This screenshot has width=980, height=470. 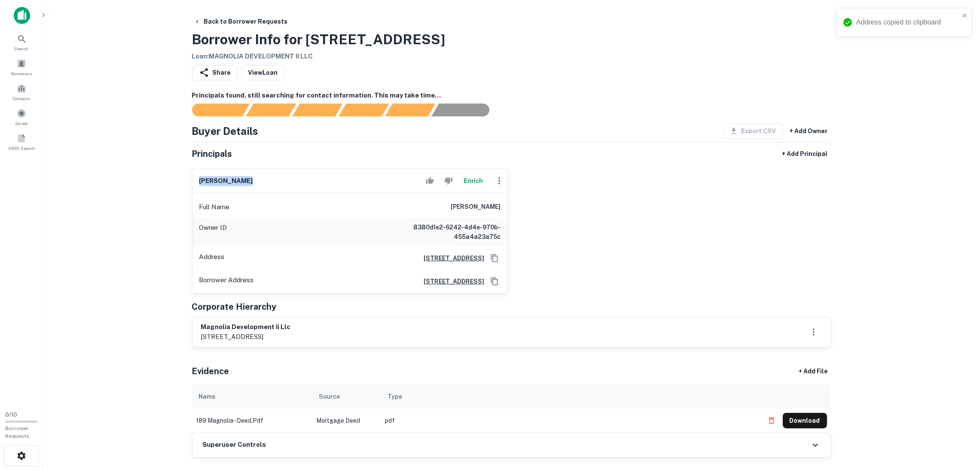 I want to click on div: + Add File, so click(x=813, y=372).